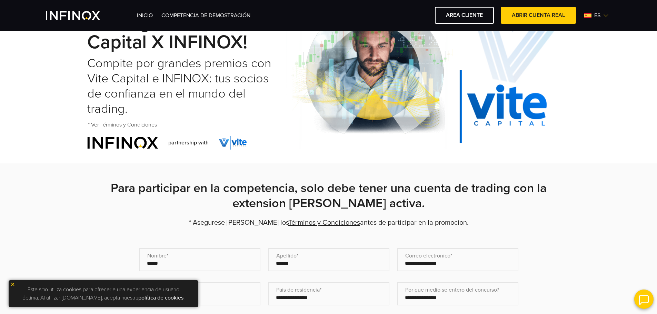 This screenshot has width=657, height=314. What do you see at coordinates (122, 125) in the screenshot?
I see `a: * Ver Términos y Condiciones` at bounding box center [122, 125].